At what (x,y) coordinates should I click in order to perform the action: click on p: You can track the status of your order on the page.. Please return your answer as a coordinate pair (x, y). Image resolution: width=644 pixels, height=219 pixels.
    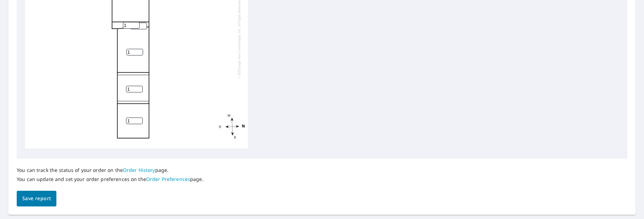
    Looking at the image, I should click on (110, 170).